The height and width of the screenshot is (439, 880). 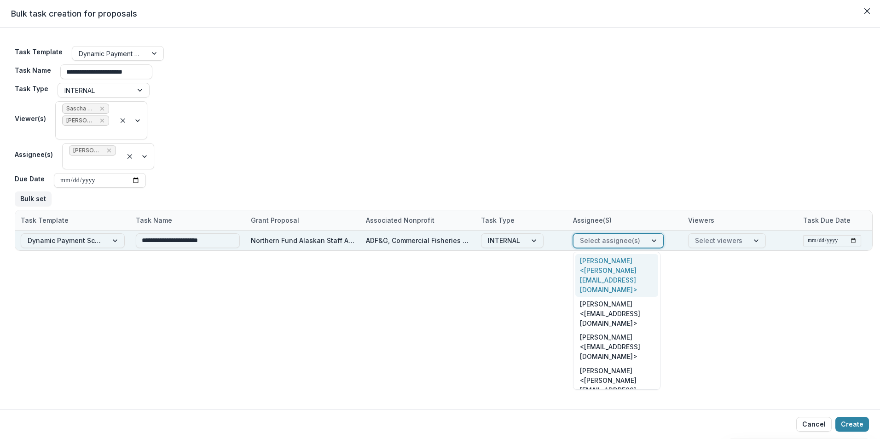 I want to click on label: Viewer(s), so click(x=30, y=118).